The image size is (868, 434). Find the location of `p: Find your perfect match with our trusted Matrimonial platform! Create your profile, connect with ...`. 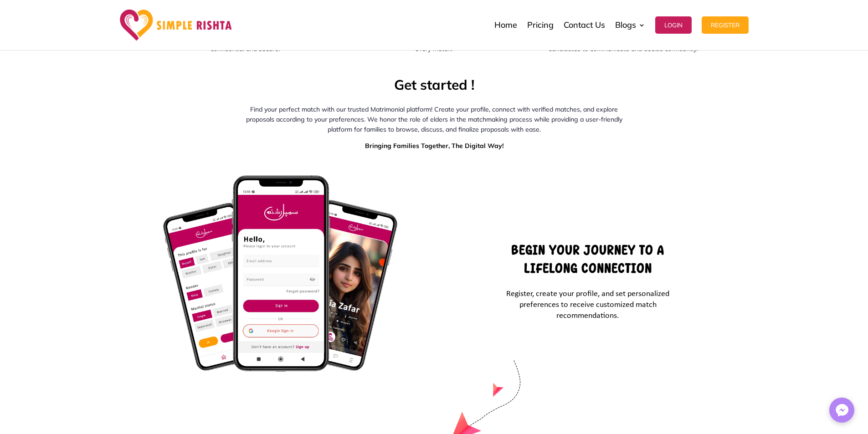

p: Find your perfect match with our trusted Matrimonial platform! Create your profile, connect with ... is located at coordinates (434, 123).